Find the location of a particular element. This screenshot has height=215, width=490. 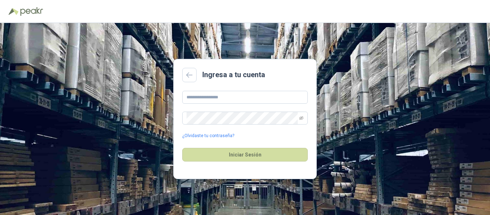

h2: Ingresa a tu cuenta is located at coordinates (233, 75).